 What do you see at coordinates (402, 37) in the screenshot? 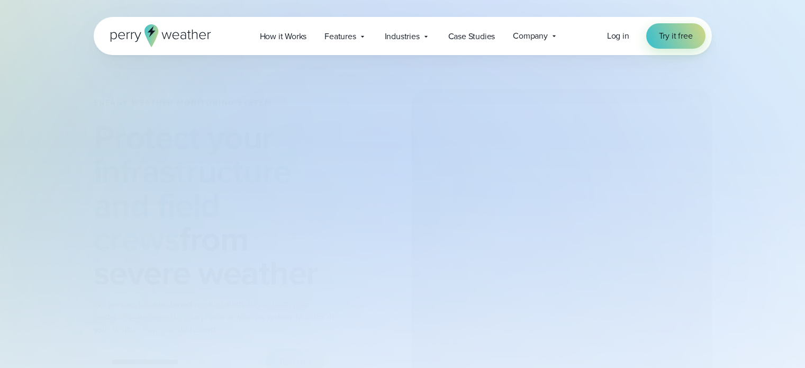
I see `span: Industries` at bounding box center [402, 37].